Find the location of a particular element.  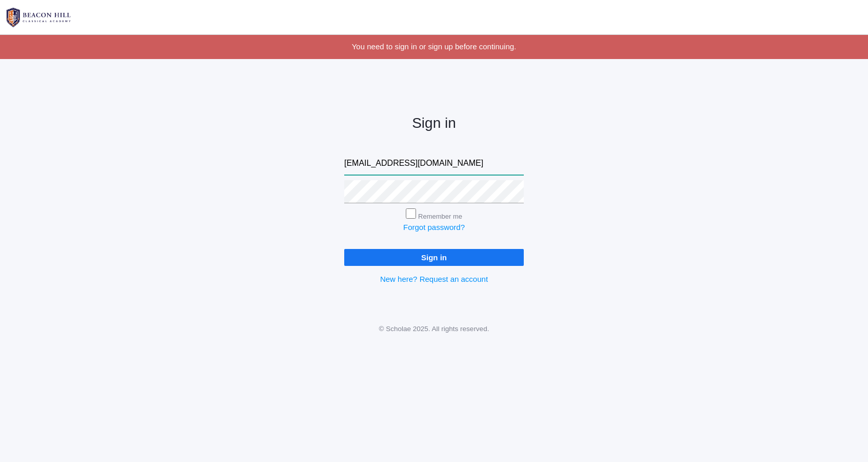

label: Remember me is located at coordinates (441, 216).